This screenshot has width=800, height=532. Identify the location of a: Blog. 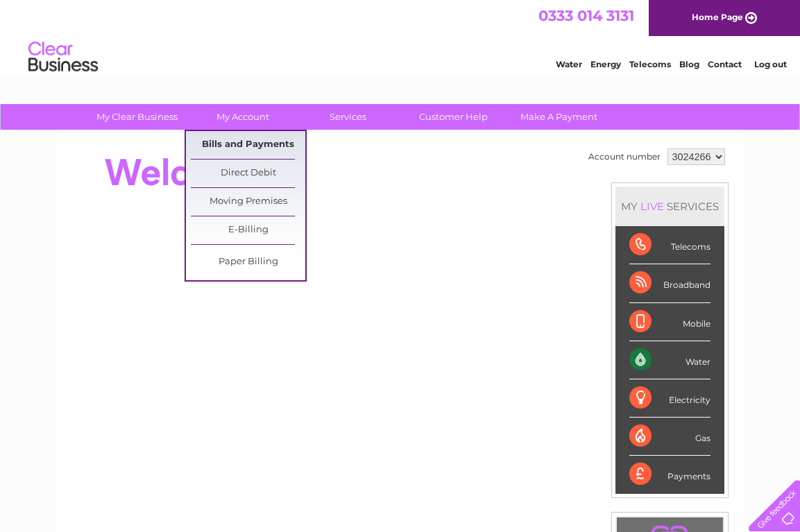
(689, 64).